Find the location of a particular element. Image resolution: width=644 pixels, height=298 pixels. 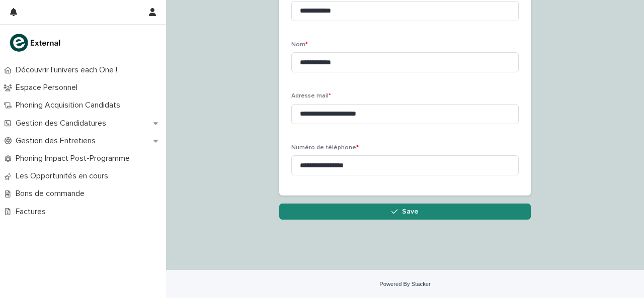

p: Bons de commande is located at coordinates (52, 193).